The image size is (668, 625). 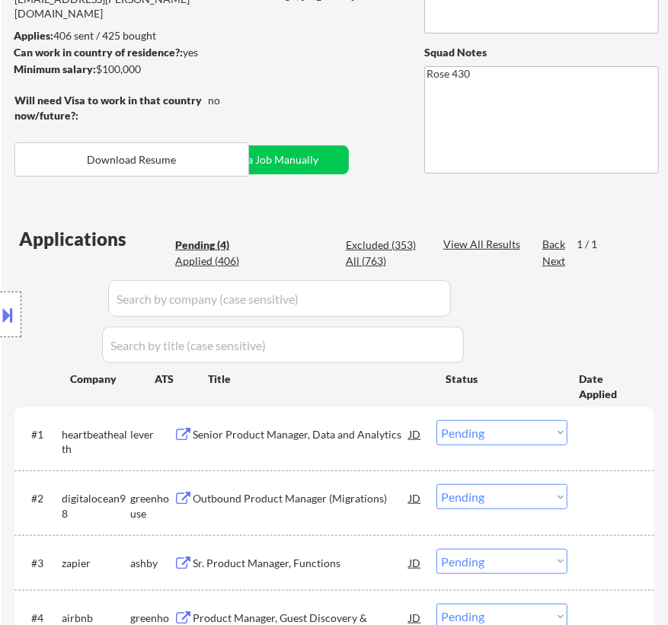 I want to click on div: #3, so click(x=40, y=563).